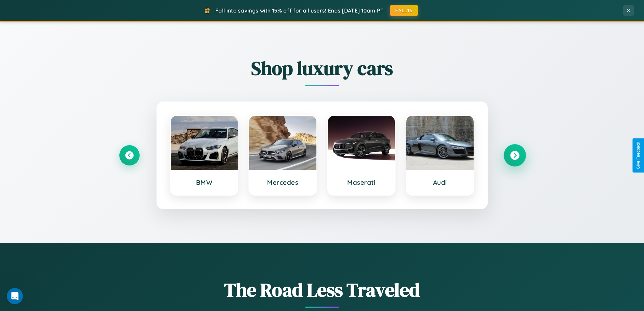  Describe the element at coordinates (282, 183) in the screenshot. I see `h3: Mercedes` at that location.